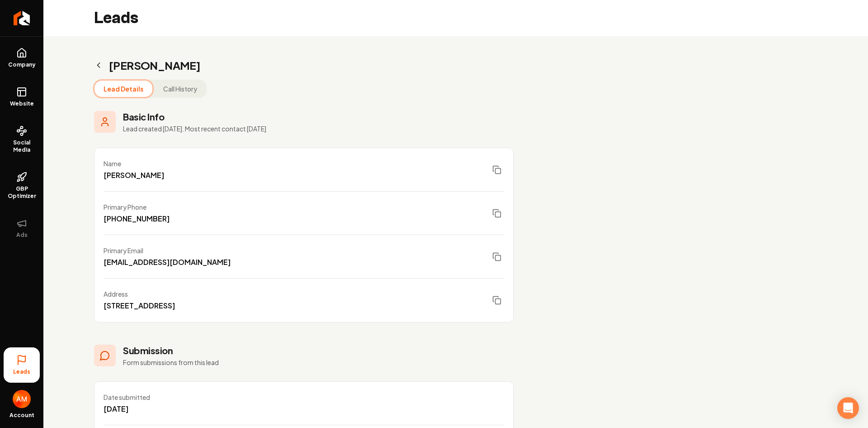 This screenshot has width=868, height=428. Describe the element at coordinates (137, 207) in the screenshot. I see `div: Primary Phone` at that location.